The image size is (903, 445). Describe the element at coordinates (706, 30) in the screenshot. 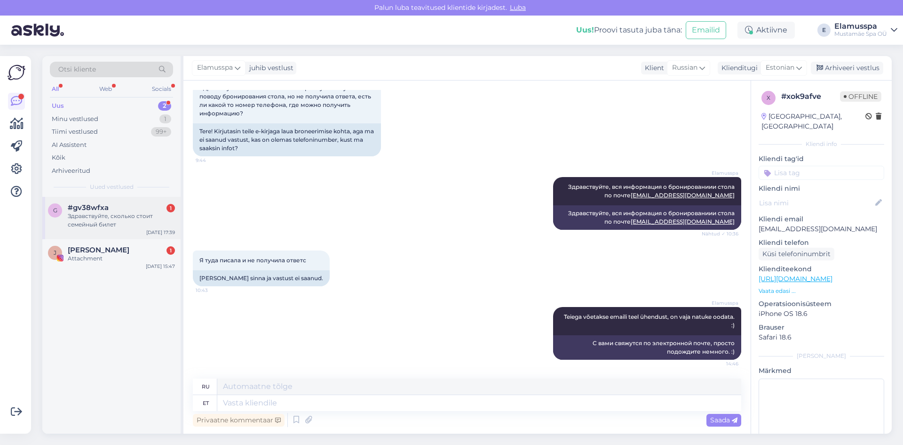

I see `button: Emailid` at that location.